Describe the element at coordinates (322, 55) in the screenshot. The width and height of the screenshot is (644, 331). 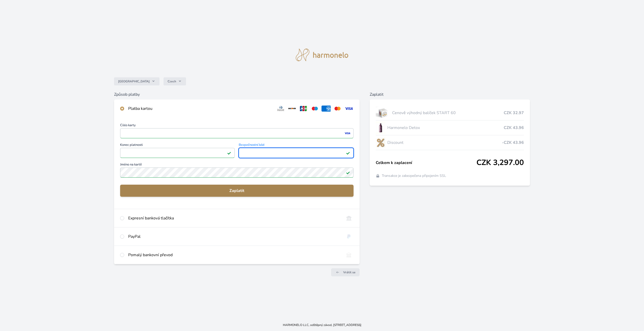
I see `img: logo.svg` at that location.